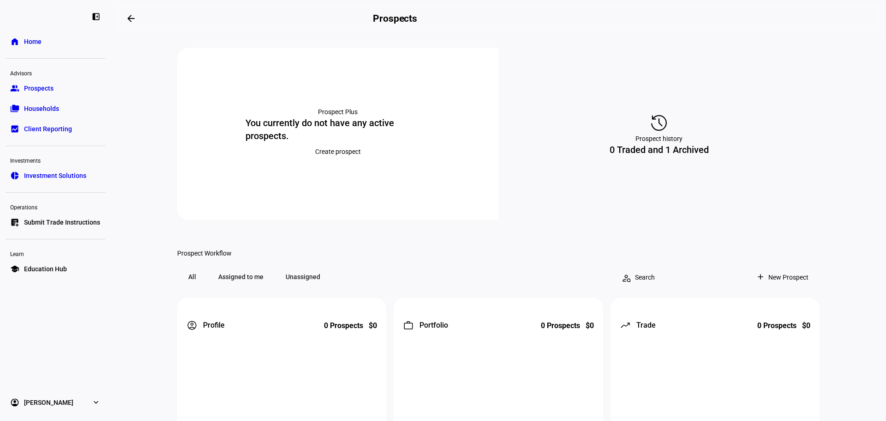  I want to click on mat-icon: account_circle, so click(192, 325).